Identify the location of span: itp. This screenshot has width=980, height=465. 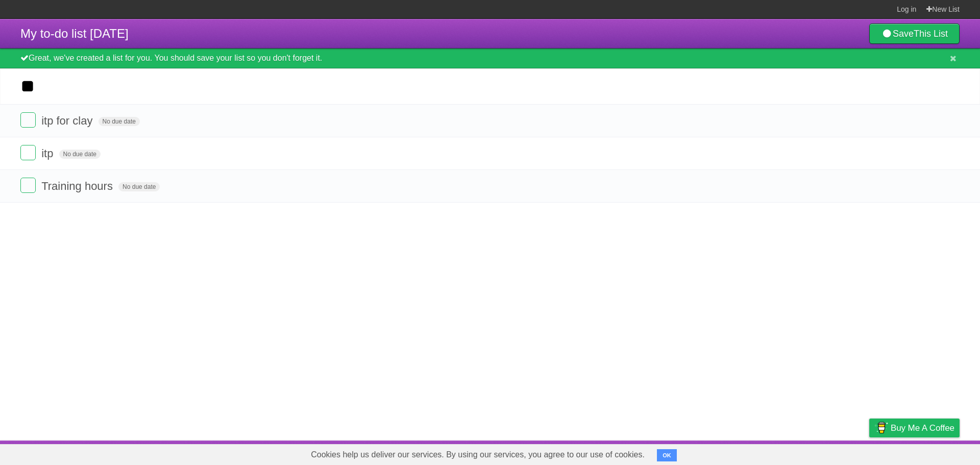
(48, 153).